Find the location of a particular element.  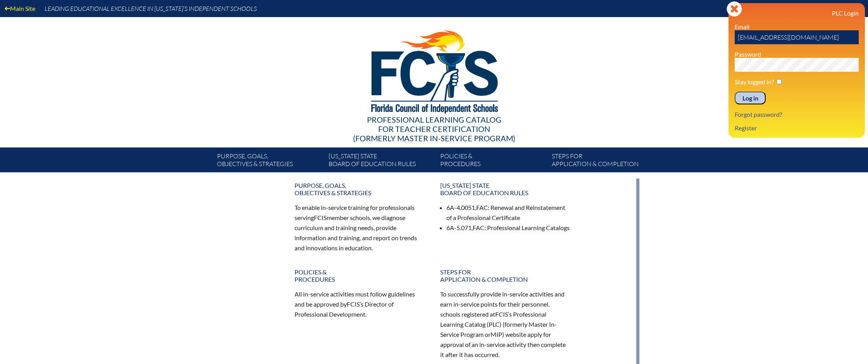

a: Main Site is located at coordinates (20, 8).